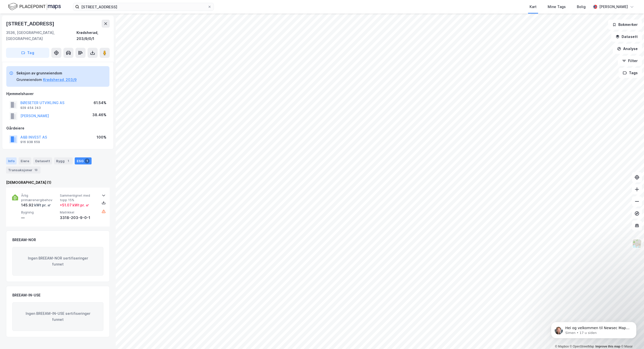  I want to click on button: Bokmerker, so click(625, 25).